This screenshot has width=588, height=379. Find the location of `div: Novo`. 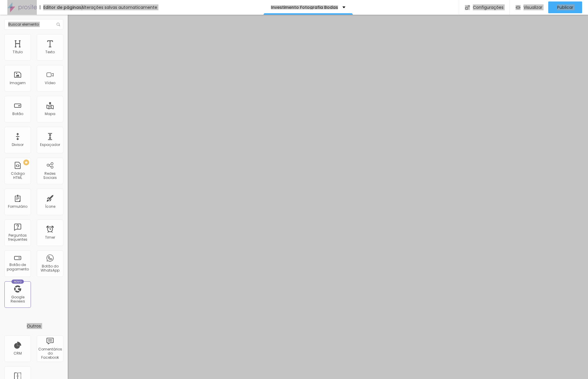

div: Novo is located at coordinates (18, 282).